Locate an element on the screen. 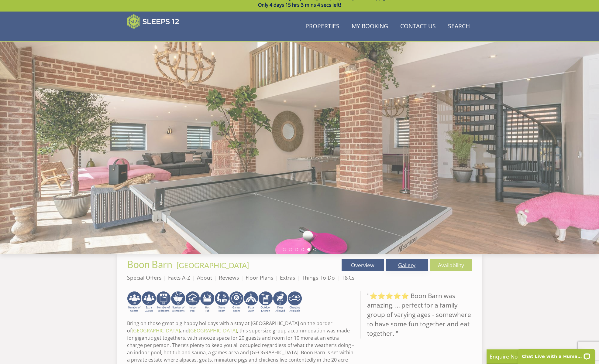 This screenshot has height=364, width=599. p: Enquire Now is located at coordinates (535, 357).